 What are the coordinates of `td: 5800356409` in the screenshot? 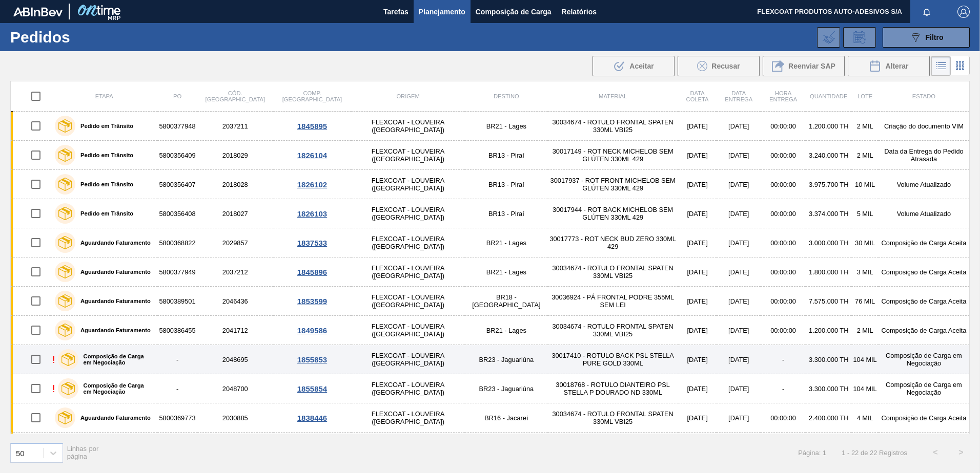 It's located at (177, 155).